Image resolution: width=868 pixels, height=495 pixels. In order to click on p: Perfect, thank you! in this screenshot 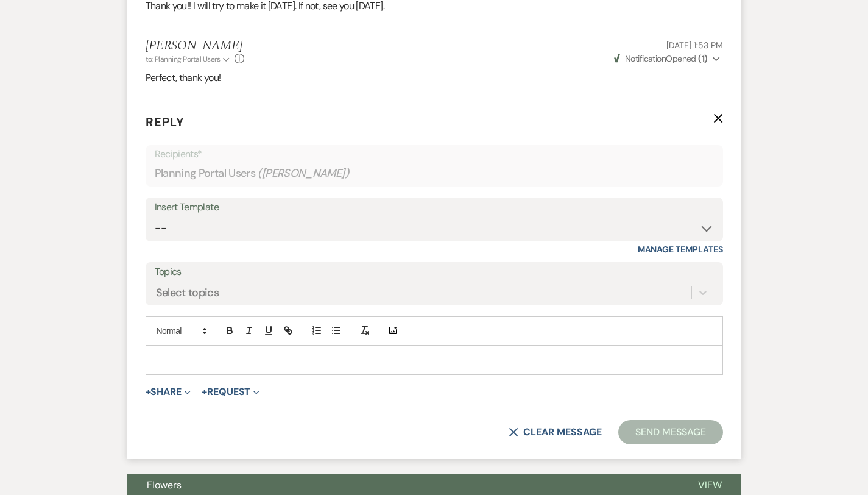, I will do `click(435, 78)`.